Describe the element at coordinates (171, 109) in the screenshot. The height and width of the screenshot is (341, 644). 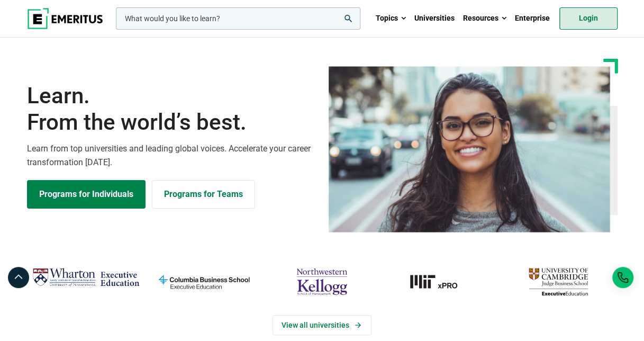
I see `h1: Learn.` at that location.